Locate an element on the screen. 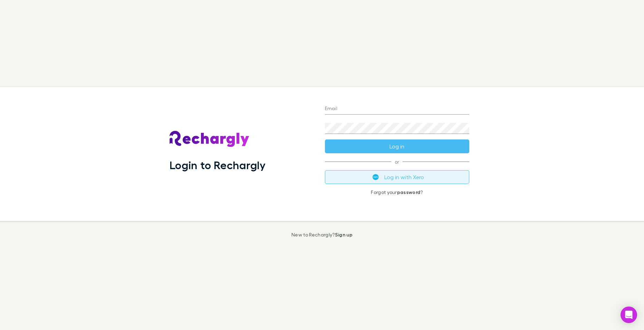 Image resolution: width=644 pixels, height=330 pixels. button: Log in is located at coordinates (397, 146).